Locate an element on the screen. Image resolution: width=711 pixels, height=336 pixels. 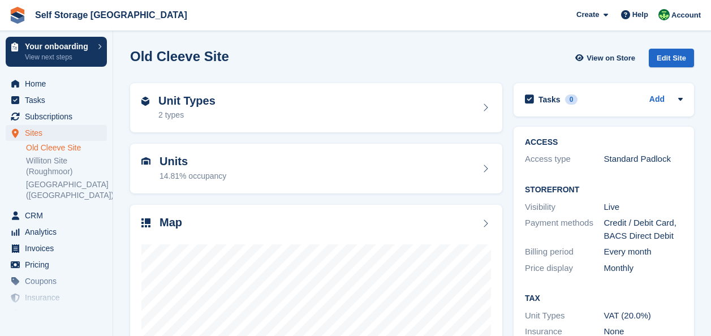
a: Edit Site is located at coordinates (671, 60).